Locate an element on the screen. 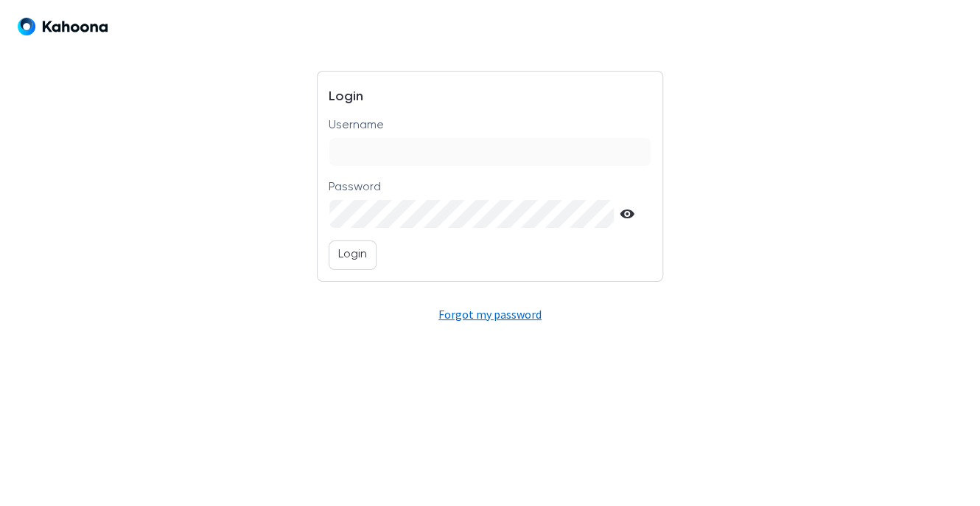  button: Show password text is located at coordinates (627, 214).